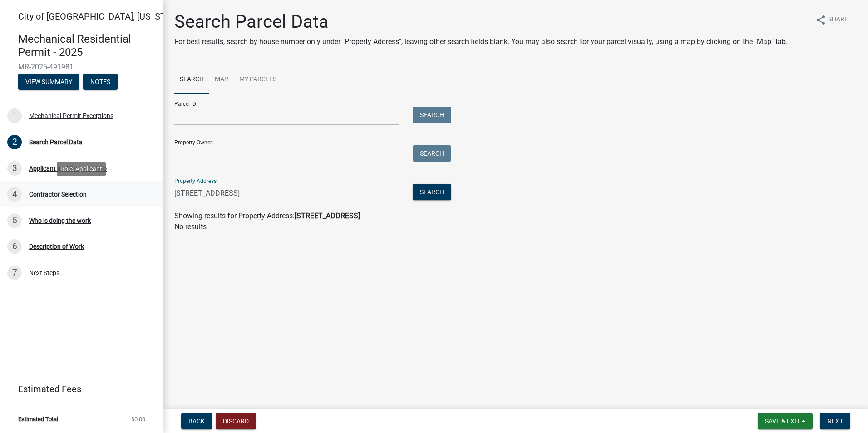 The image size is (868, 433). I want to click on div: Who is doing the work, so click(60, 220).